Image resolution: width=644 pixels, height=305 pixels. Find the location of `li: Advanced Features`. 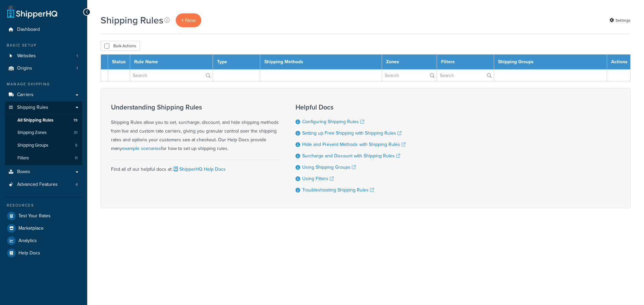

li: Advanced Features is located at coordinates (44, 185).